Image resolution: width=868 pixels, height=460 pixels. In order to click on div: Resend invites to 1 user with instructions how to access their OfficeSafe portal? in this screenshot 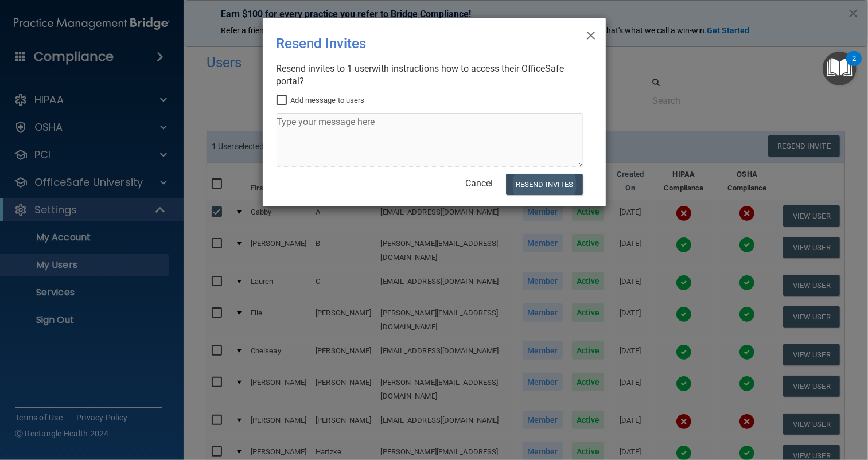, I will do `click(430, 75)`.